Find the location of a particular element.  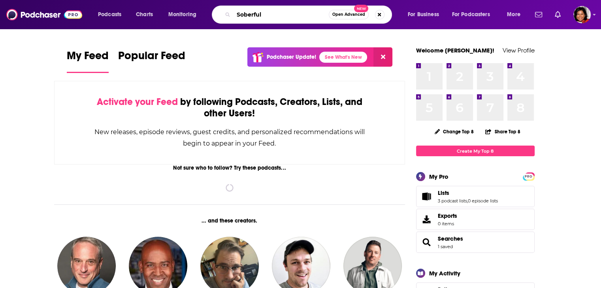

a: Charts is located at coordinates (144, 15).